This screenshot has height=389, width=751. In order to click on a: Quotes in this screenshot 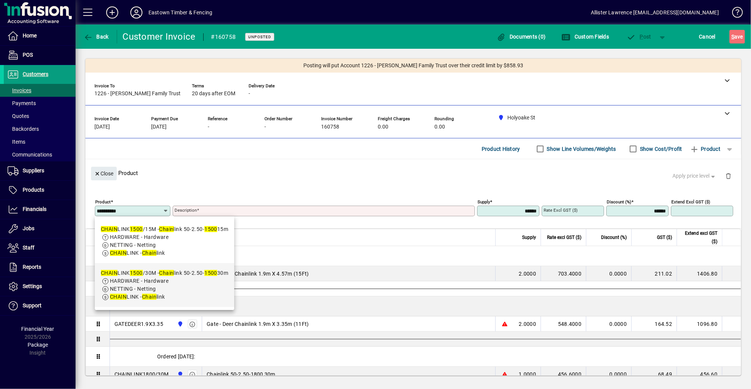, I will do `click(40, 116)`.